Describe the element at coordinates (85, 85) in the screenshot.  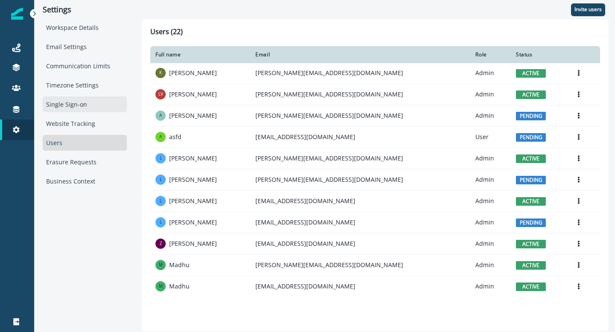
I see `div: Timezone Settings` at that location.